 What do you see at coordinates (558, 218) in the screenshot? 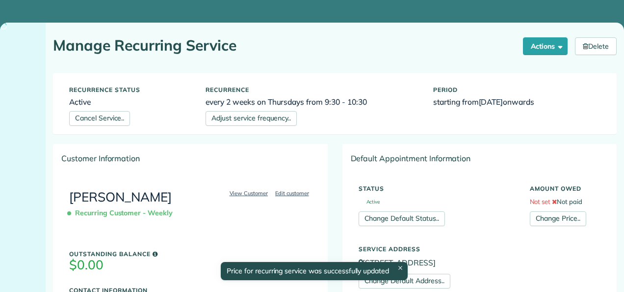
I see `a: Change Price..` at bounding box center [558, 218].